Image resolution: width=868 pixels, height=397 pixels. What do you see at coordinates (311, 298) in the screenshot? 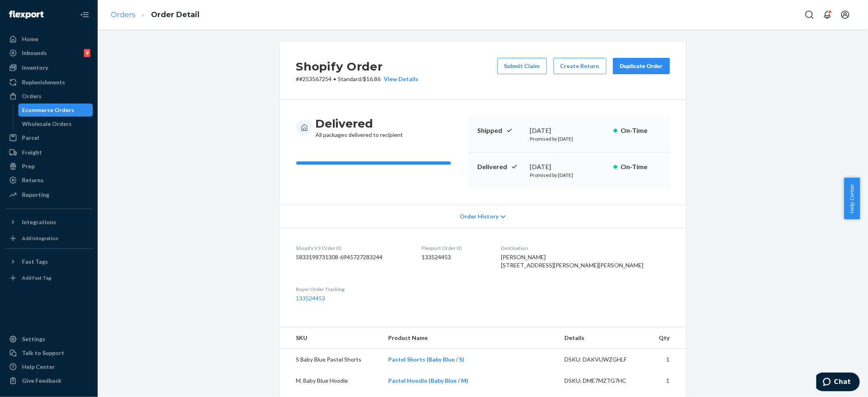
I see `a: 133524453` at bounding box center [311, 298].